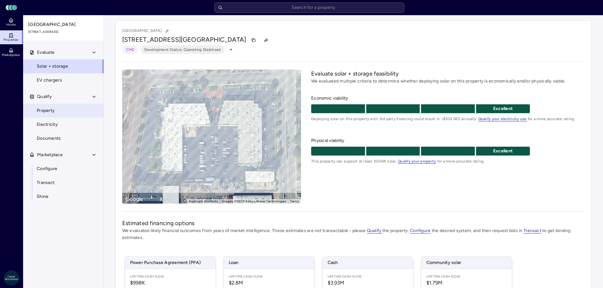  I want to click on span: Electricity, so click(47, 125).